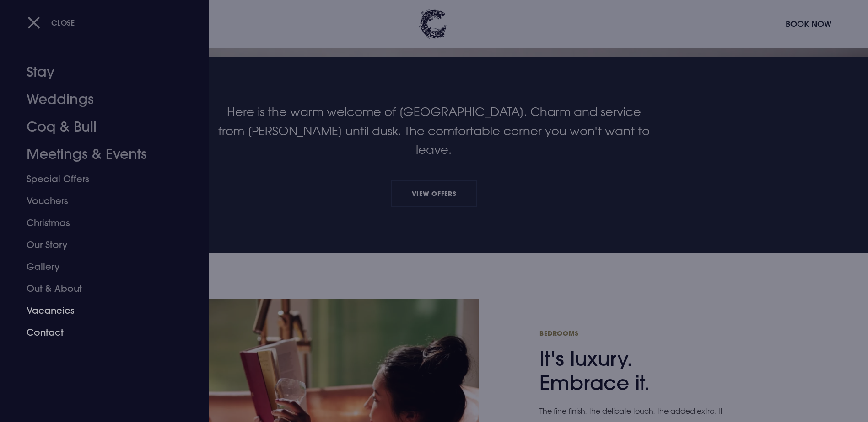  Describe the element at coordinates (99, 127) in the screenshot. I see `a: Coq & Bull` at that location.